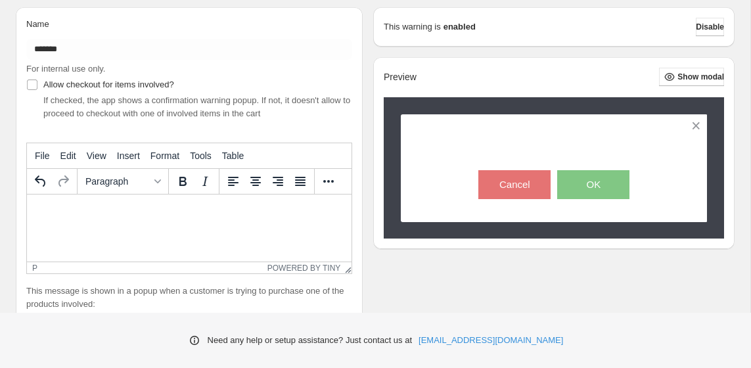 This screenshot has height=368, width=751. What do you see at coordinates (162, 16) in the screenshot?
I see `body: Rich Text Area. Press ALT-0 for help.` at bounding box center [162, 16].